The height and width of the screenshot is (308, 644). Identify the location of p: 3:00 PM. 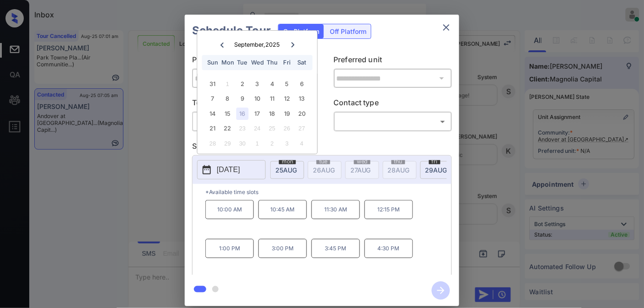
(283, 248).